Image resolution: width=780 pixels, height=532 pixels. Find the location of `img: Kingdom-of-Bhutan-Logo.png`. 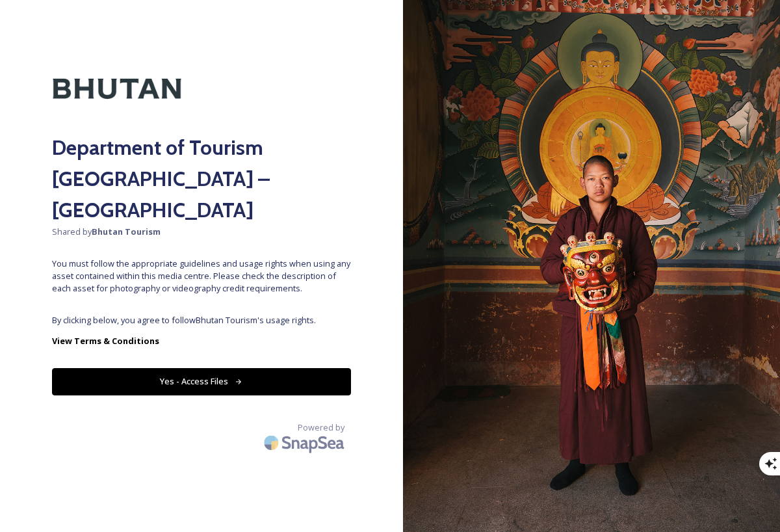

img: Kingdom-of-Bhutan-Logo.png is located at coordinates (117, 88).